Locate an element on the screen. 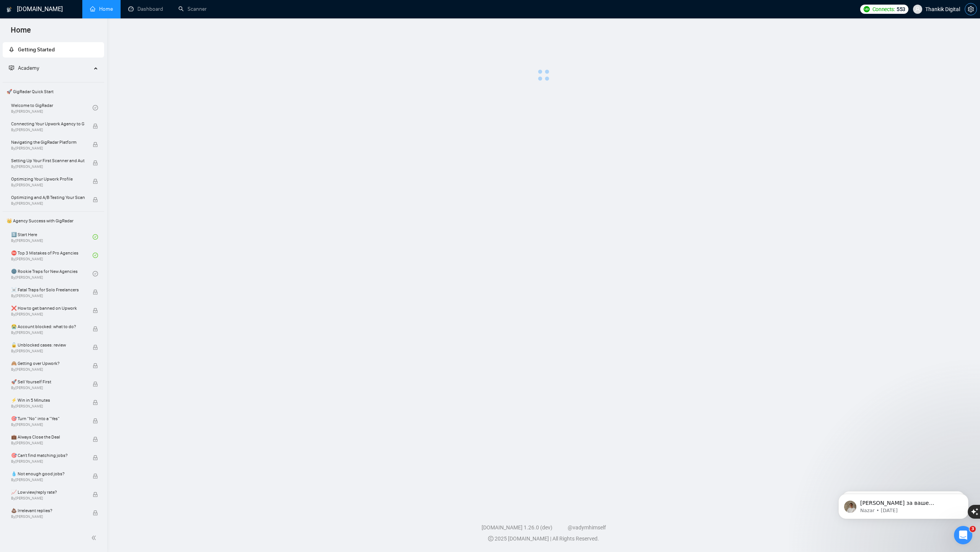 The height and width of the screenshot is (552, 980). span: 📈 Low view/reply rate? is located at coordinates (48, 492).